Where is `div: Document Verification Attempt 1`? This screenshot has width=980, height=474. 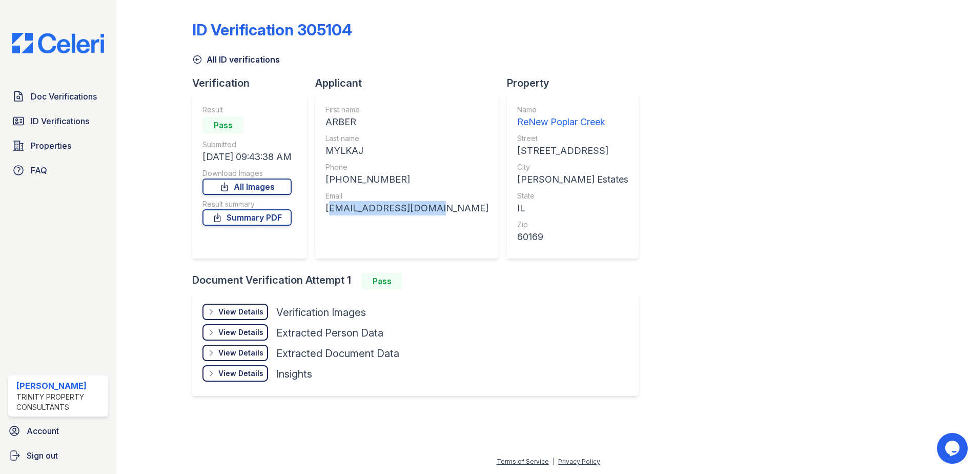
div: Document Verification Attempt 1 is located at coordinates (419, 281).